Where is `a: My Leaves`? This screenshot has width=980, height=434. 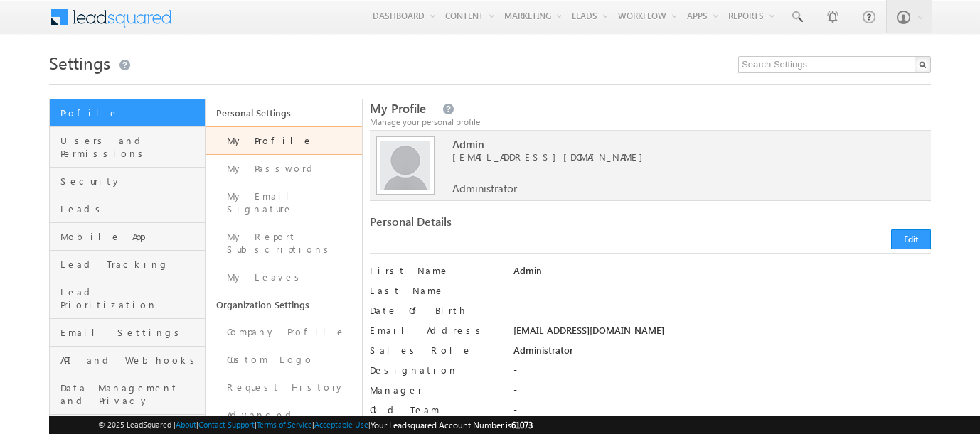 a: My Leaves is located at coordinates (283, 277).